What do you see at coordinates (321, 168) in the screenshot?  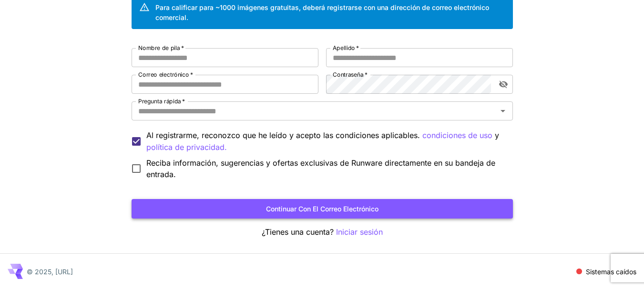 I see `font: Reciba información, sugerencias y ofertas exclusivas de Runware directamente en su bandeja de ent...` at bounding box center [321, 168].